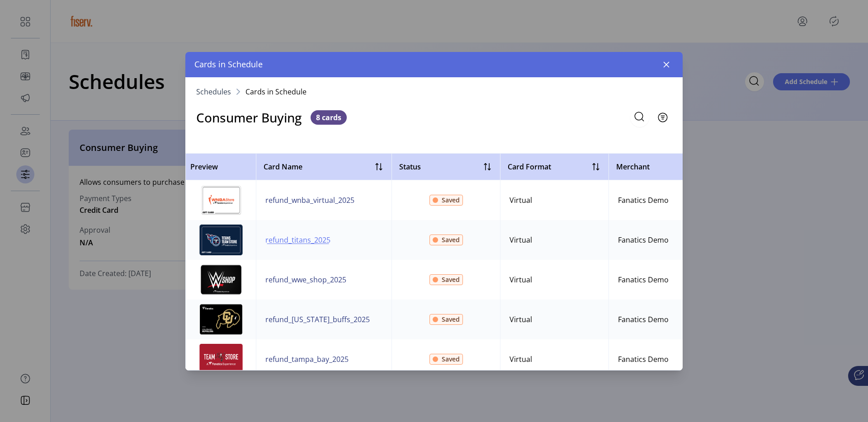 The width and height of the screenshot is (868, 422). What do you see at coordinates (221, 280) in the screenshot?
I see `img: https://tw-media-test.wgiftcard.com/giftcard/private/636/thumbs/4b5b60fa-1922-4b06-99c6-1324e1e5f...` at bounding box center [221, 280].